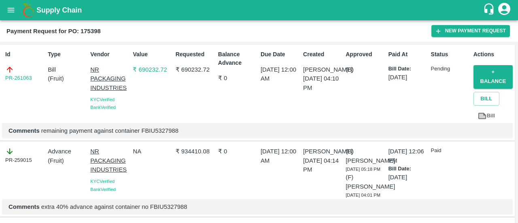  Describe the element at coordinates (450, 54) in the screenshot. I see `p: Status` at that location.